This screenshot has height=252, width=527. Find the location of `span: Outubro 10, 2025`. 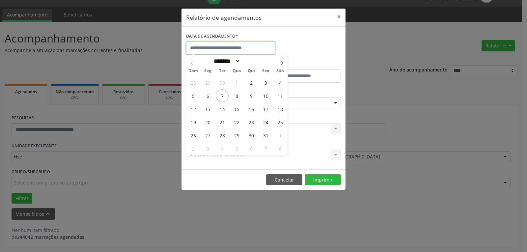

span: Outubro 10, 2025 is located at coordinates (265, 95).